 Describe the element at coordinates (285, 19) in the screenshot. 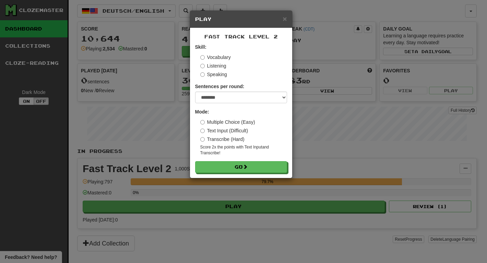

I see `button: Close` at that location.